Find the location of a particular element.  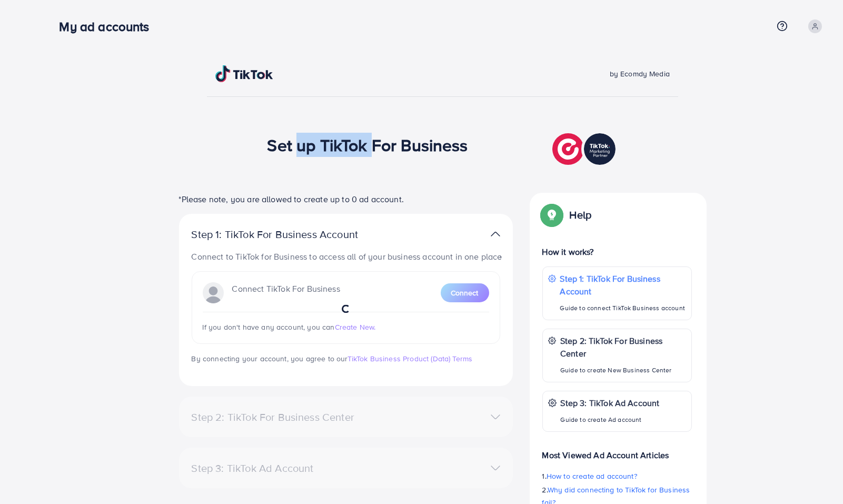

img: TikTok is located at coordinates (244, 74).